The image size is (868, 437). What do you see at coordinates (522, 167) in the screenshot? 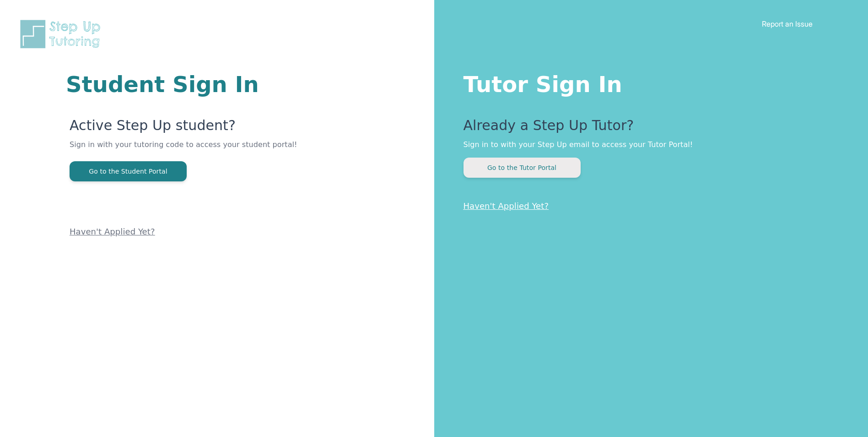
I see `a: Go to the Tutor Portal` at bounding box center [522, 167].